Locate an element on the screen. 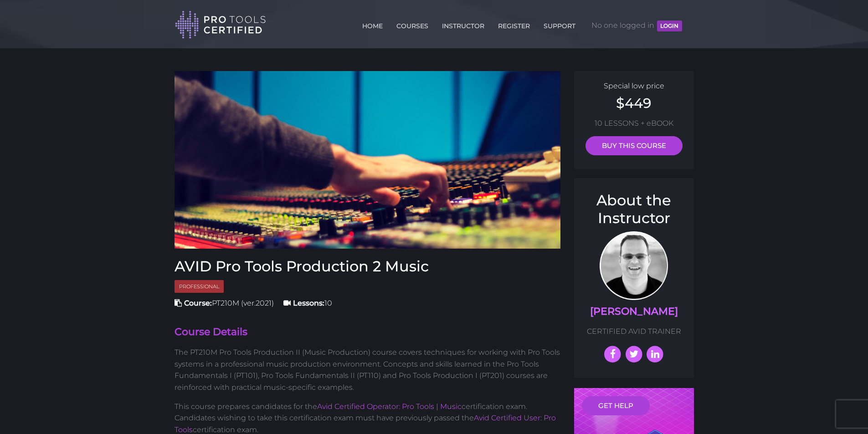  p: The PT210M Pro Tools Production II (Music Production) course covers techniques for working with P... is located at coordinates (368, 369).